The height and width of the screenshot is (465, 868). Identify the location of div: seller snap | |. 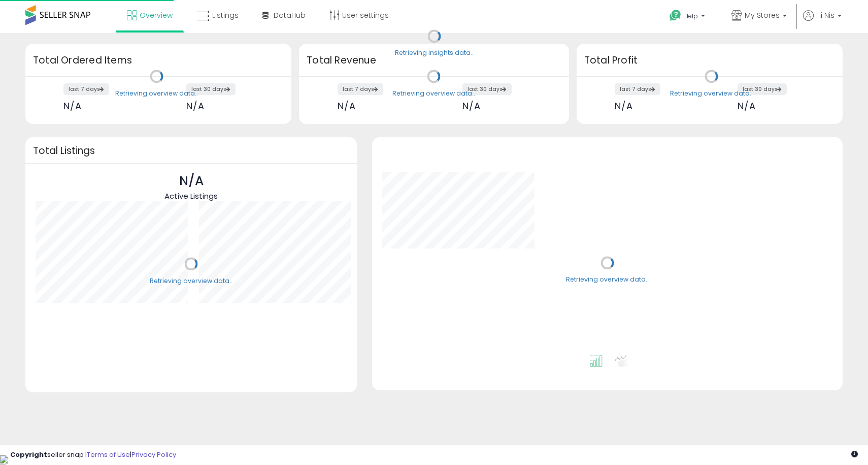
(93, 454).